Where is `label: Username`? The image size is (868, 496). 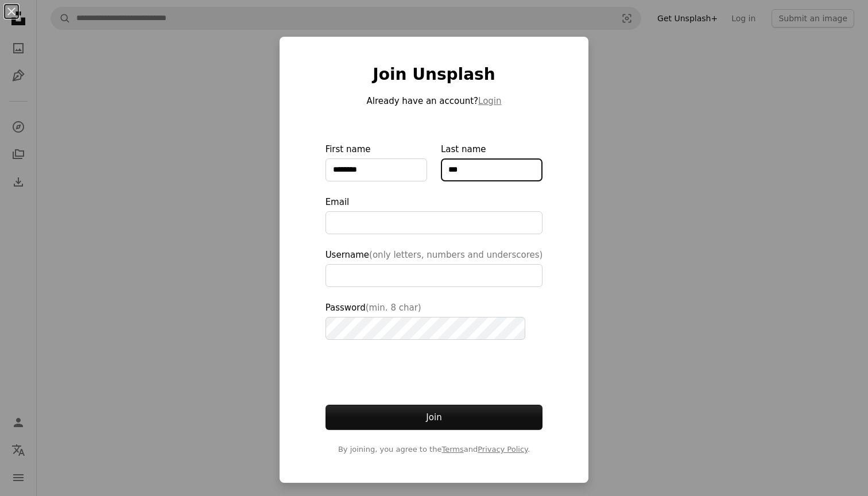 label: Username is located at coordinates (434, 267).